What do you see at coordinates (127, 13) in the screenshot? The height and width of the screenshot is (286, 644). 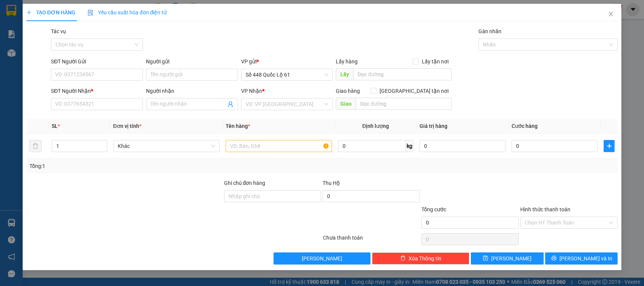 I see `span: Yêu cầu xuất hóa đơn điện tử` at bounding box center [127, 13].